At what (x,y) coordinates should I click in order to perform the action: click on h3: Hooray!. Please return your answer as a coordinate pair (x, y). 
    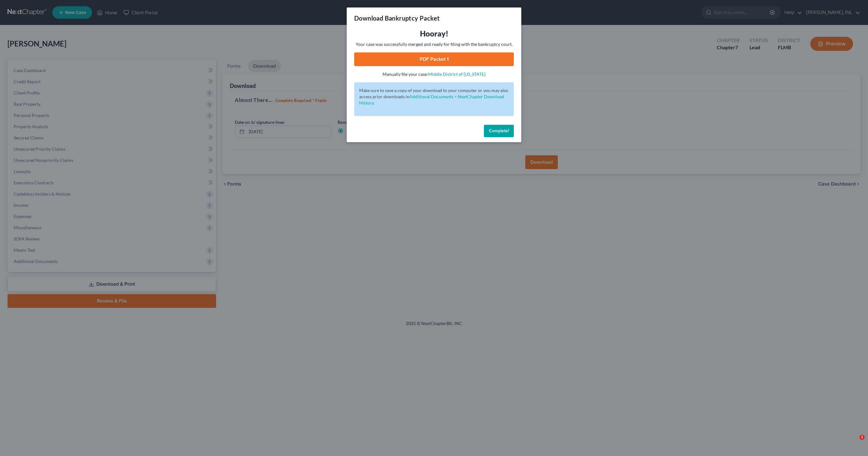
    Looking at the image, I should click on (434, 34).